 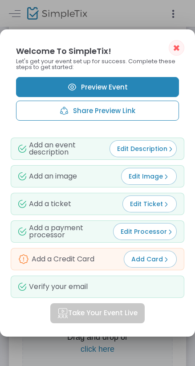 What do you see at coordinates (150, 258) in the screenshot?
I see `button: Add Card` at bounding box center [150, 258].